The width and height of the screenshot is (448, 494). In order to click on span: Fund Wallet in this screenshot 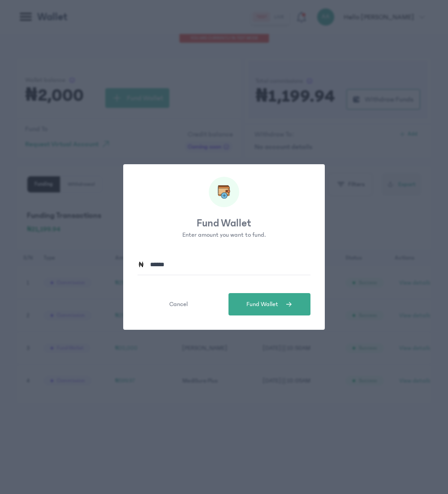, I will do `click(262, 305)`.